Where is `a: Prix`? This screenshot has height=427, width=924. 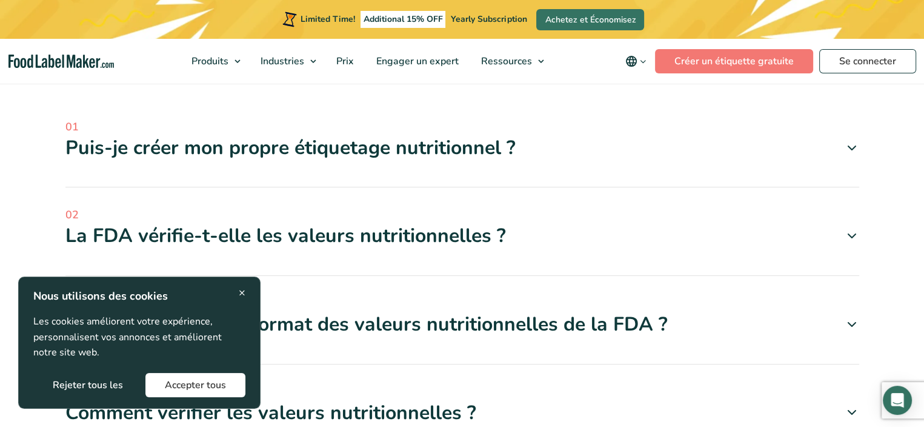
a: Prix is located at coordinates (344, 61).